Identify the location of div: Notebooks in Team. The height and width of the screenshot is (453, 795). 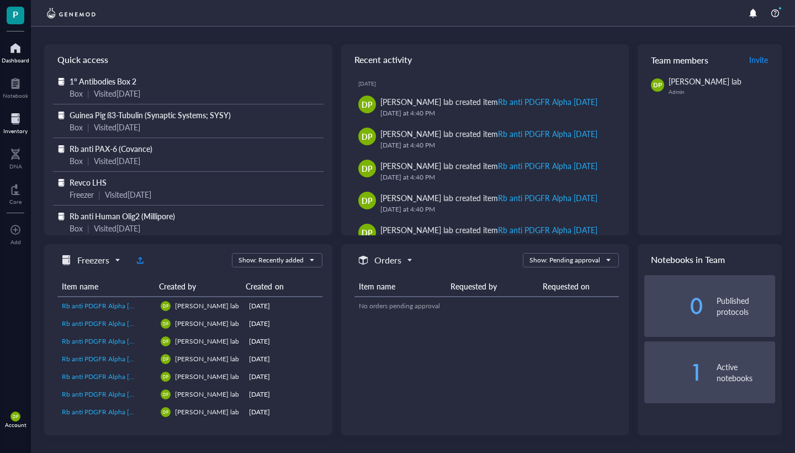
(709, 259).